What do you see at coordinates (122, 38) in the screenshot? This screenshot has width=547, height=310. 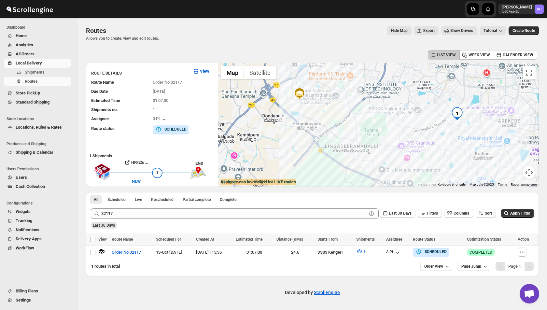 I see `p: Allows you to create, view and edit routes.` at bounding box center [122, 38].